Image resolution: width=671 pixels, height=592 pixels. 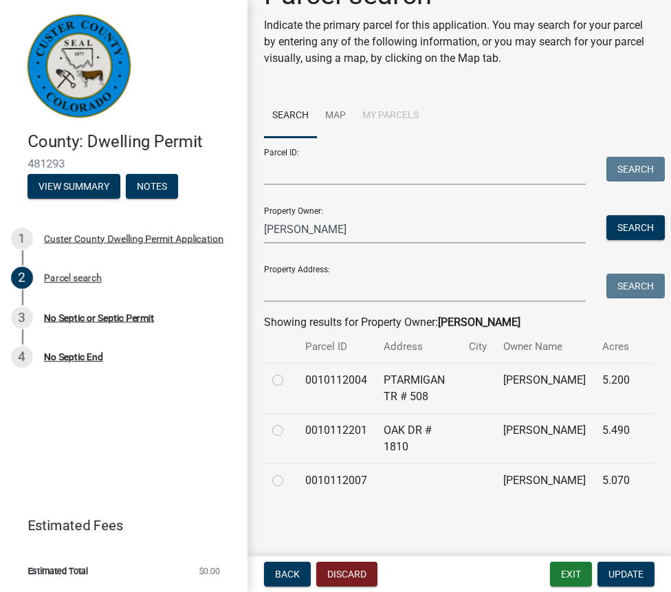 I want to click on button: Discard, so click(x=347, y=574).